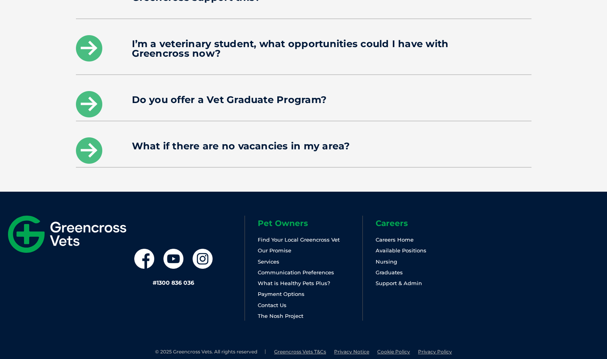 The image size is (607, 359). I want to click on a: Payment Options, so click(281, 294).